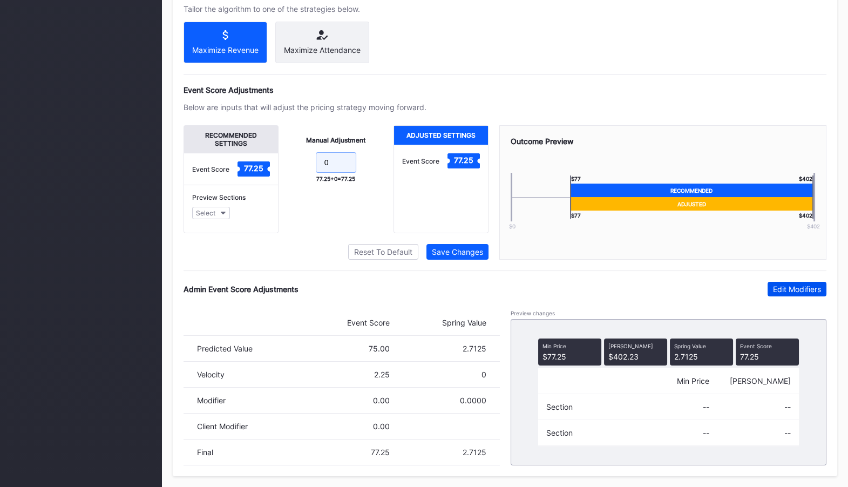  What do you see at coordinates (512, 226) in the screenshot?
I see `div: $0` at bounding box center [512, 226].